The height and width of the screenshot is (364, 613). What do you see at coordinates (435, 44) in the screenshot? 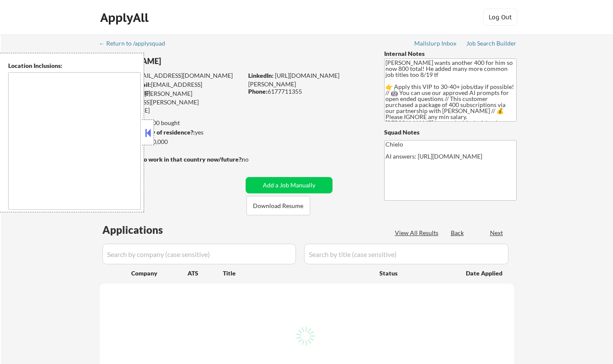
I see `div: Mailslurp Inbox` at bounding box center [435, 44].